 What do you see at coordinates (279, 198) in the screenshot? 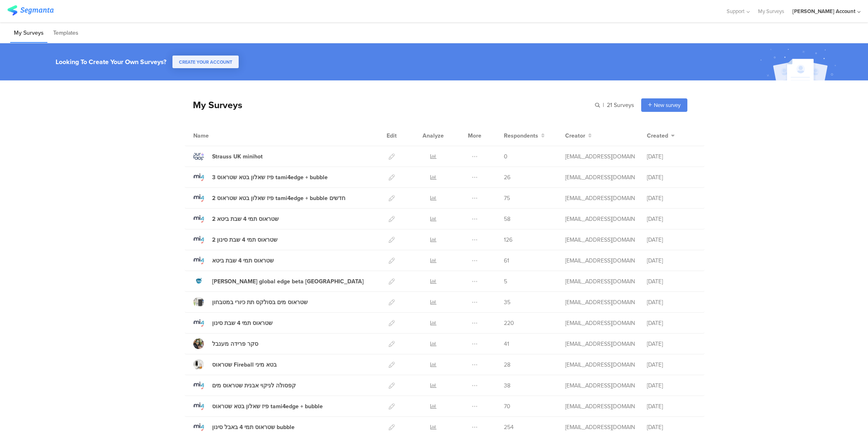
I see `div: 2 פיז שאלון בטא שטראוס tami4edge + bubble חדשים` at bounding box center [279, 198].